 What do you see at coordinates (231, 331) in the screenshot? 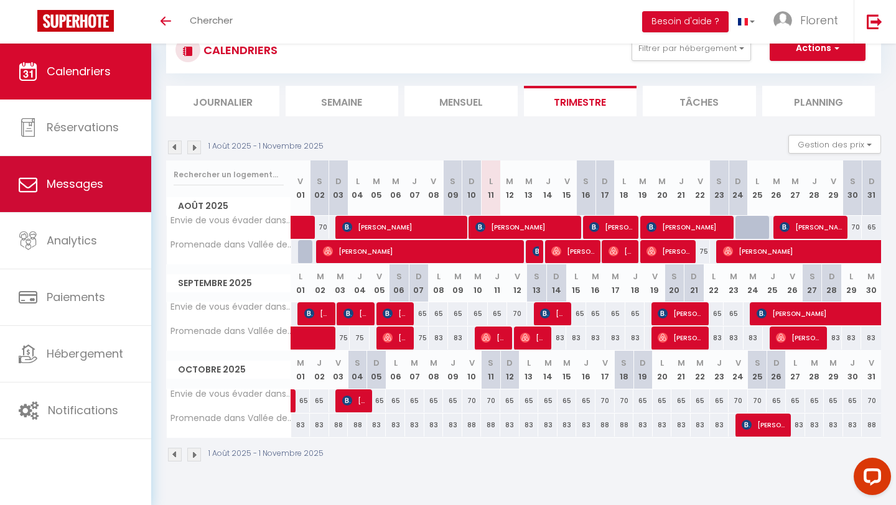
I see `span: Promenade dans Vallée de la Meuse` at bounding box center [231, 331].